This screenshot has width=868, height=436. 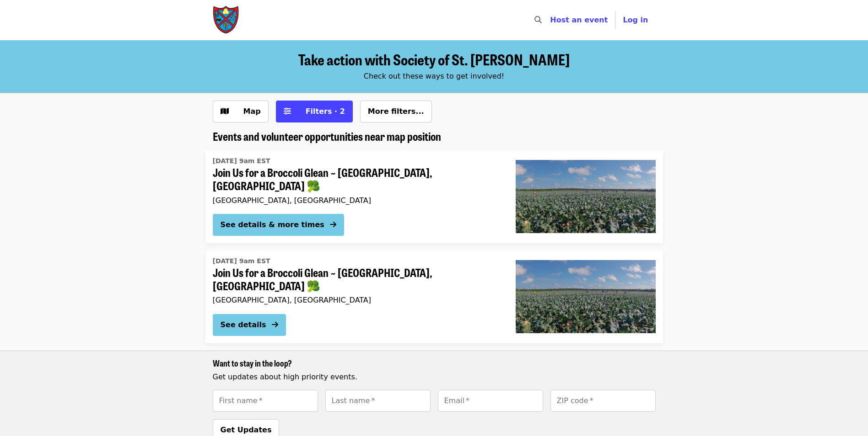 What do you see at coordinates (252, 363) in the screenshot?
I see `span: Want to stay in the loop?` at bounding box center [252, 363].